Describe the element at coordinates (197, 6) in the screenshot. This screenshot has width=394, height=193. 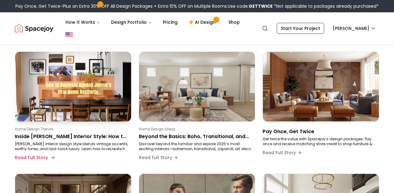
I see `div: Pay Once, Get Twice-Plus an Extra 30% OFF All Design Packages + Extra 10% OFF on Multiple Rooms.` at that location.